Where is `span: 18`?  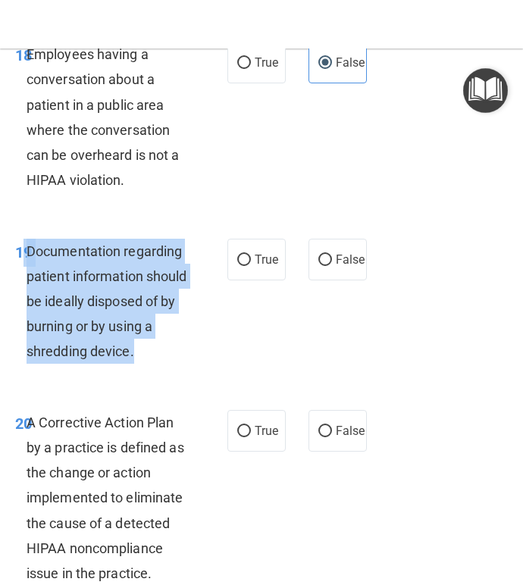
span: 18 is located at coordinates (23, 55).